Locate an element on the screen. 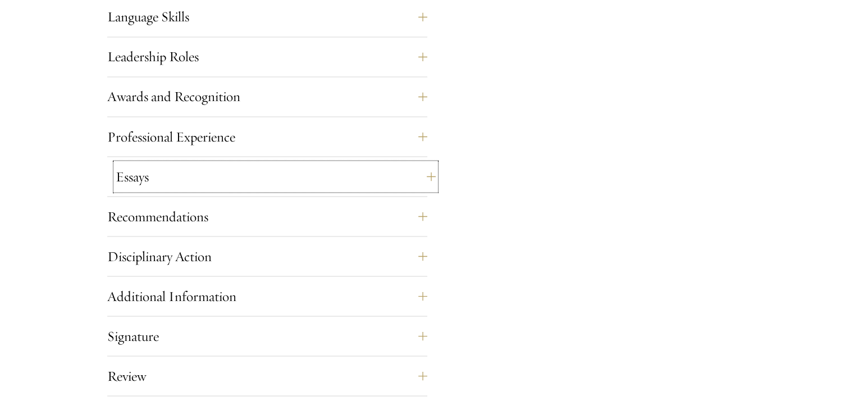 Image resolution: width=854 pixels, height=410 pixels. button: Leadership Roles is located at coordinates (267, 57).